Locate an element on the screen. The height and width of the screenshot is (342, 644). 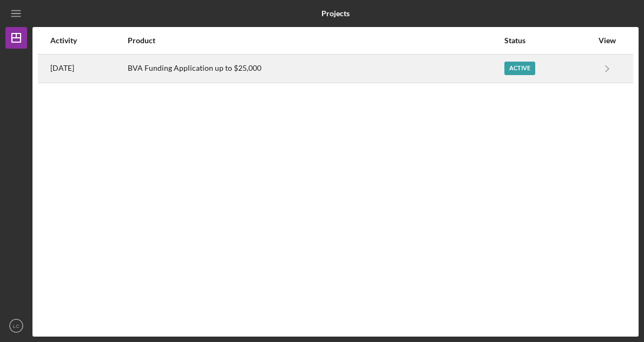
div: View is located at coordinates (607, 41).